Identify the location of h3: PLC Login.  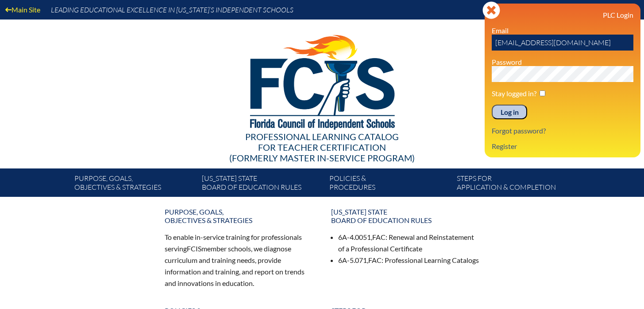
(563, 15).